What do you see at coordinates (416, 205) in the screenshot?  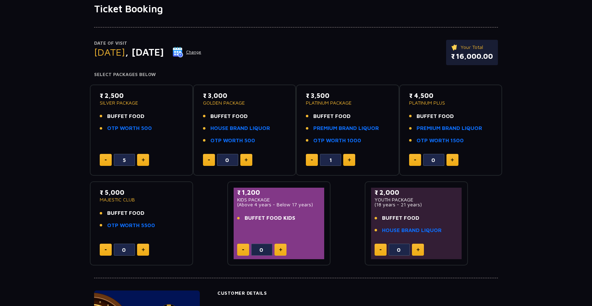 I see `p: (18 years - 21 years)` at bounding box center [416, 205].